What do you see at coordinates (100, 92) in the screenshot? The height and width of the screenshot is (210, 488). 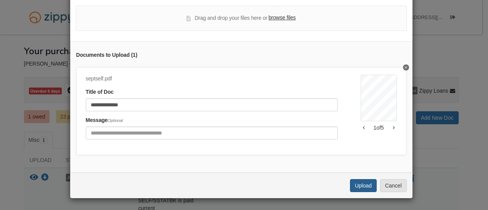 I see `label: Title of Doc` at bounding box center [100, 92].